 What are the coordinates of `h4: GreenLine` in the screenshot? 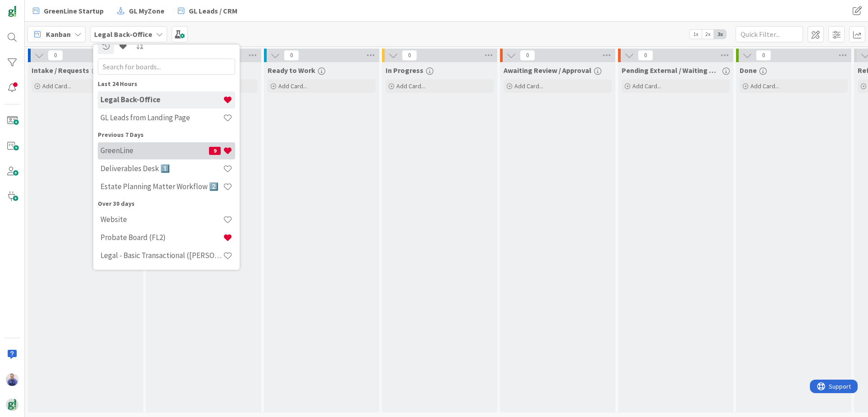 It's located at (154, 150).